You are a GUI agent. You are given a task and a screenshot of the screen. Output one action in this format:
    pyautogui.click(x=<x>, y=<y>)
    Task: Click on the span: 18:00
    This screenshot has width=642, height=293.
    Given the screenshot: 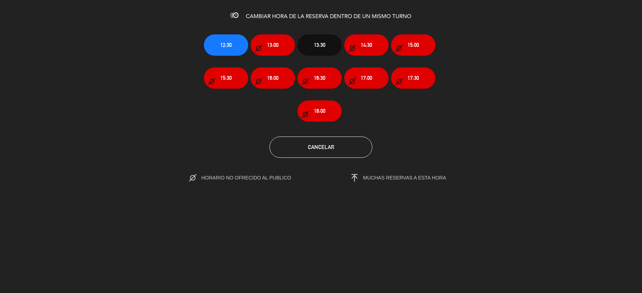 What is the action you would take?
    pyautogui.click(x=320, y=111)
    